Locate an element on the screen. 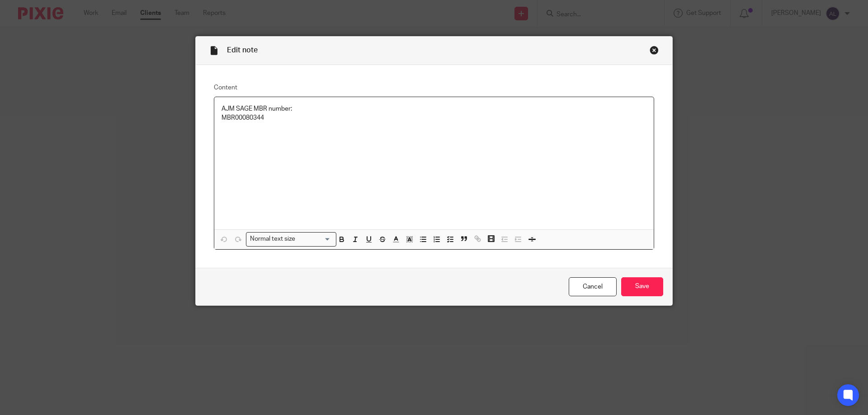 Image resolution: width=868 pixels, height=415 pixels. span: Edit note is located at coordinates (243, 50).